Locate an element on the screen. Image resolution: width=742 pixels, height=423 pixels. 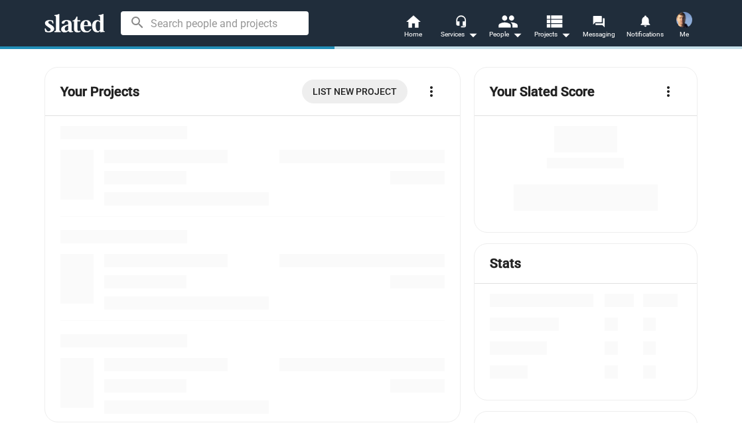
mat-icon: view_list is located at coordinates (553, 21).